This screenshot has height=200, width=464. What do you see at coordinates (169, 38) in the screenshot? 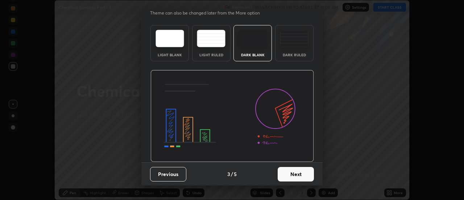
I see `img: lightTheme.e5ed3b09.svg` at bounding box center [169, 38].